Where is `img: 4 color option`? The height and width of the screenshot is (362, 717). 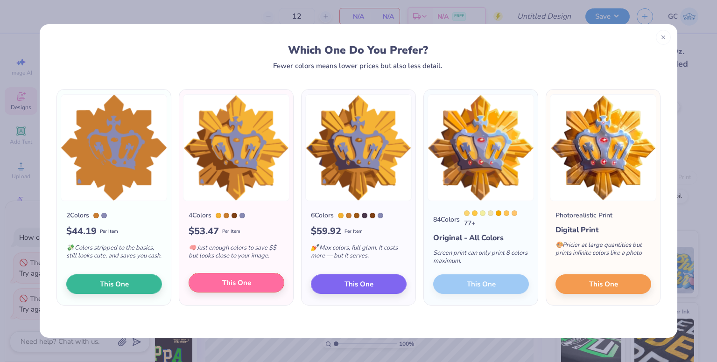
img: 4 color option is located at coordinates (236, 147).